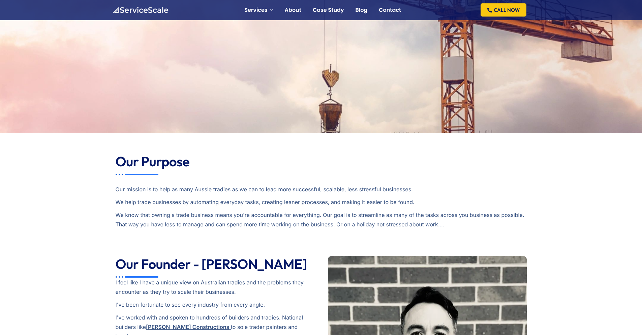 This screenshot has width=642, height=335. Describe the element at coordinates (390, 10) in the screenshot. I see `a: Contact` at that location.